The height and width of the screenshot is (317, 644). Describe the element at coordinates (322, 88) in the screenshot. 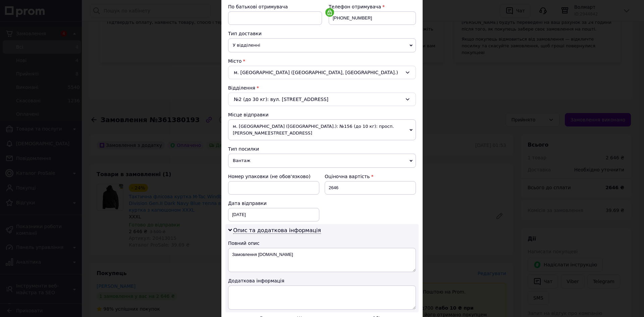

I see `div: Відділення` at that location.